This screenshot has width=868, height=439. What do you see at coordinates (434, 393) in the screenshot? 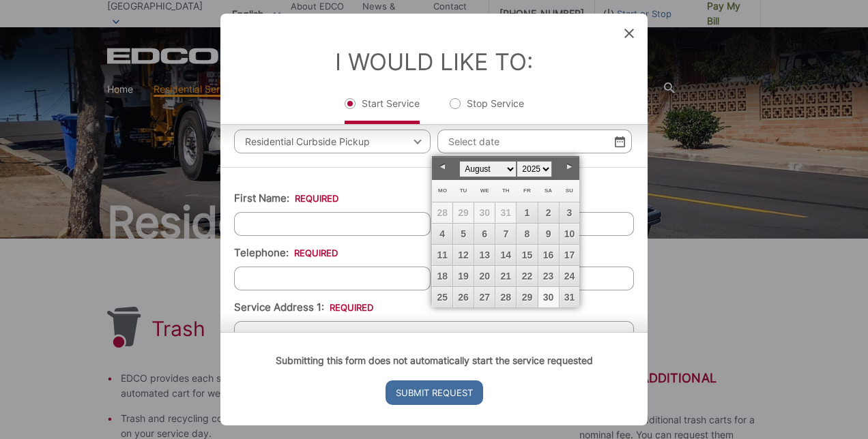
I see `input: Submit Request` at bounding box center [434, 393].